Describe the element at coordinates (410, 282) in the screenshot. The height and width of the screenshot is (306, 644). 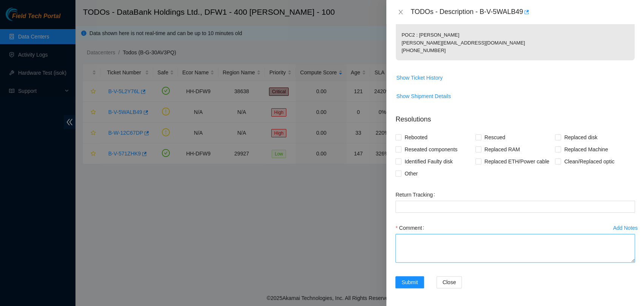
I see `span: Submit` at that location.